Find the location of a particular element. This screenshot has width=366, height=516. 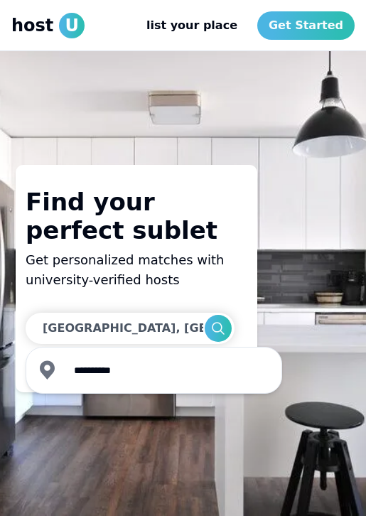

span: U is located at coordinates (72, 26).